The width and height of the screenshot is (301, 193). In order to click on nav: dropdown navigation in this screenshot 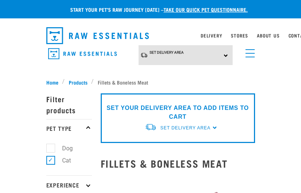, I will do `click(151, 36)`.